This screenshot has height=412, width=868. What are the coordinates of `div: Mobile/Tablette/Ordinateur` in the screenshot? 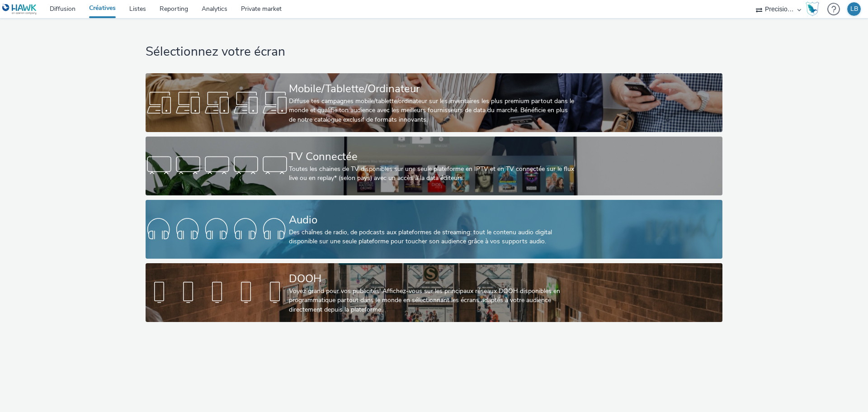 It's located at (432, 88).